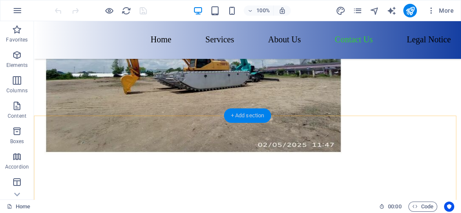 The height and width of the screenshot is (213, 461). What do you see at coordinates (423, 207) in the screenshot?
I see `span: Code` at bounding box center [423, 207].